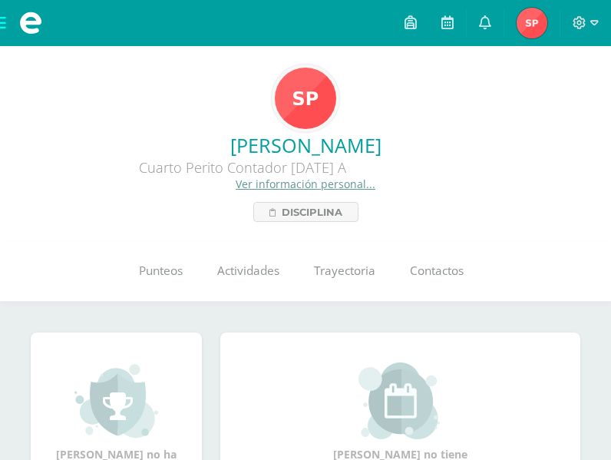 This screenshot has width=611, height=460. Describe the element at coordinates (344, 271) in the screenshot. I see `a: Trayectoria` at that location.